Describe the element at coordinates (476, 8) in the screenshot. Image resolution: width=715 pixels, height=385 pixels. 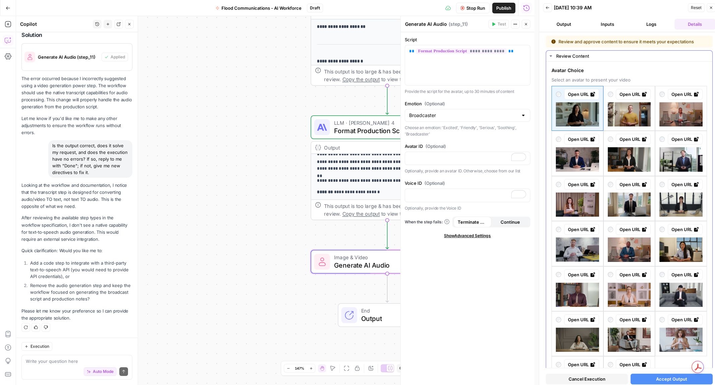
I see `span: Stop Run` at that location.